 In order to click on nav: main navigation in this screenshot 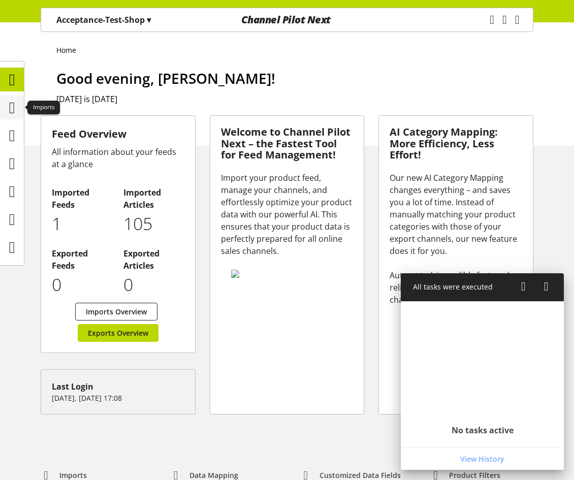, I will do `click(287, 20)`.